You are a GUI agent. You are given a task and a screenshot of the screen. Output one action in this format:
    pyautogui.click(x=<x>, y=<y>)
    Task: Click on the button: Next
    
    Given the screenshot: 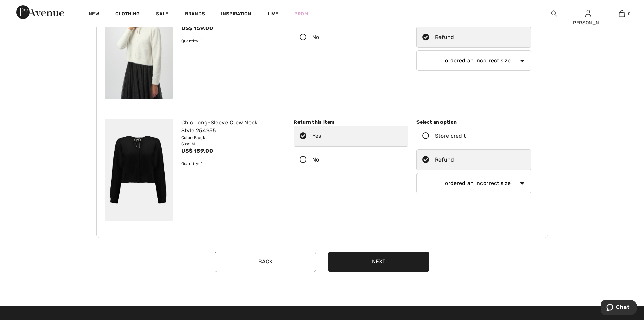 What is the action you would take?
    pyautogui.click(x=379, y=262)
    